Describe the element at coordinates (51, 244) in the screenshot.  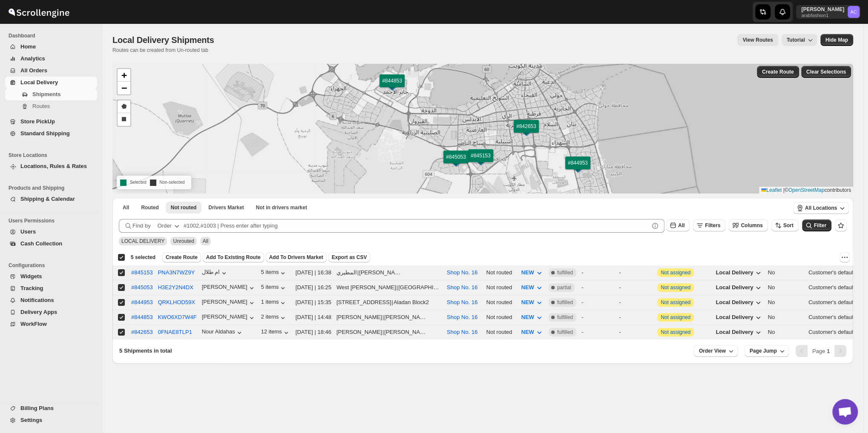
I see `button: Cash Collection` at that location.